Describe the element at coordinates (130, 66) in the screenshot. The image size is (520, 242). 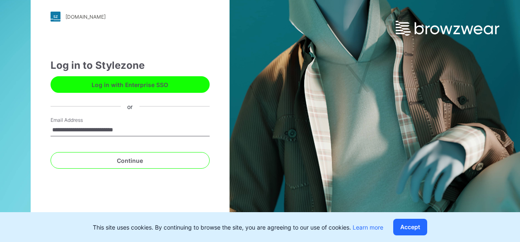
I see `div: Log in to Stylezone` at that location.